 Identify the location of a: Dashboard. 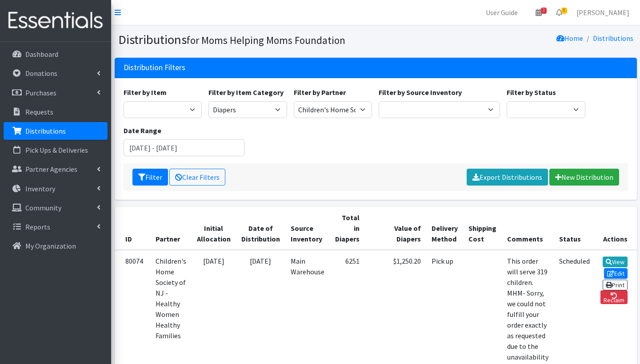
(55, 54).